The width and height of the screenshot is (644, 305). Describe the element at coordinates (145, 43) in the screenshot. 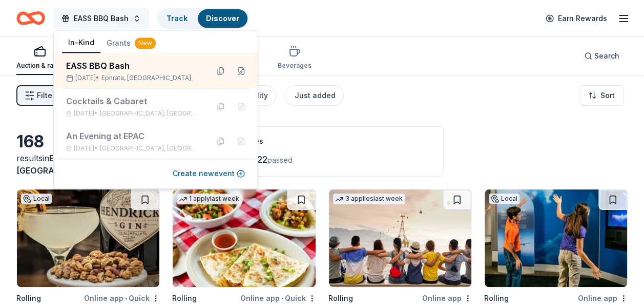

I see `div: New` at that location.